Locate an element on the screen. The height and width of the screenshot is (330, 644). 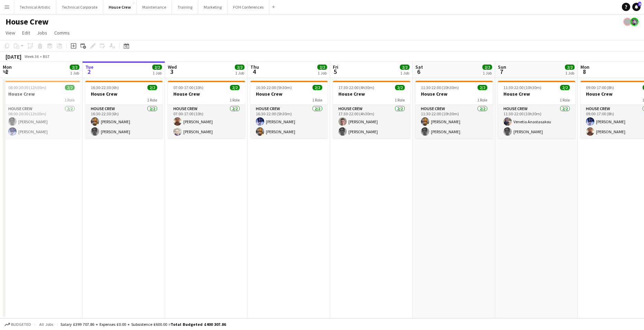
span: Edit is located at coordinates (26, 33).